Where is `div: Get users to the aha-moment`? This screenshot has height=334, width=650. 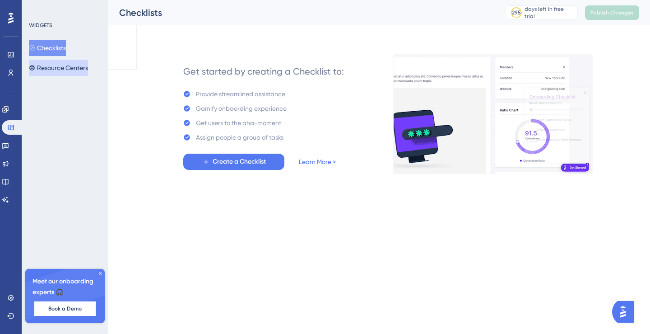 div: Get users to the aha-moment is located at coordinates (239, 123).